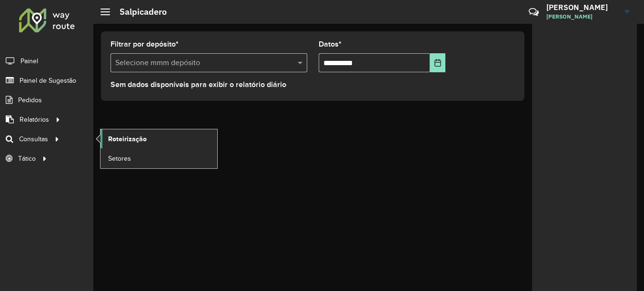 The height and width of the screenshot is (291, 644). What do you see at coordinates (29, 61) in the screenshot?
I see `span: Painel` at bounding box center [29, 61].